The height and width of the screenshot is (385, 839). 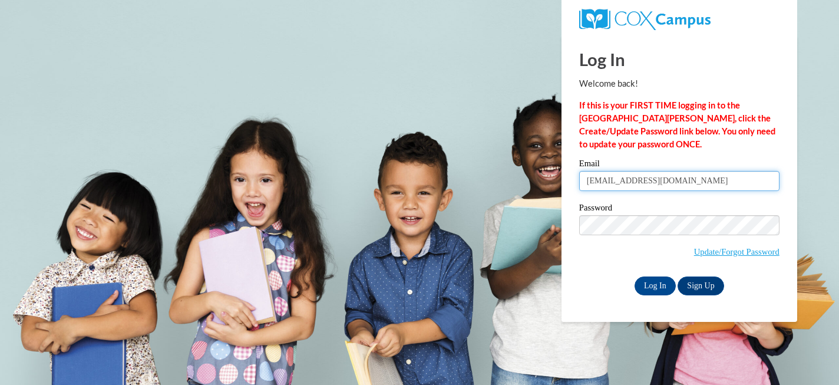 What do you see at coordinates (679, 165) in the screenshot?
I see `label: Email` at bounding box center [679, 165].